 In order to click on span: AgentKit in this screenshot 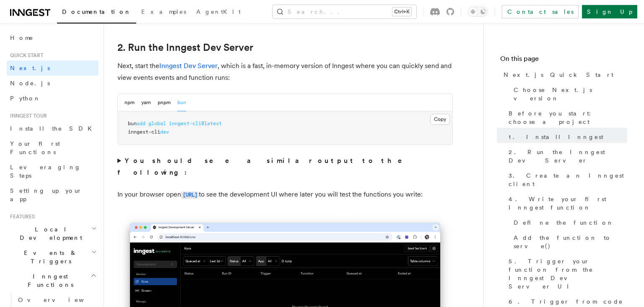, I will do `click(219, 12)`.